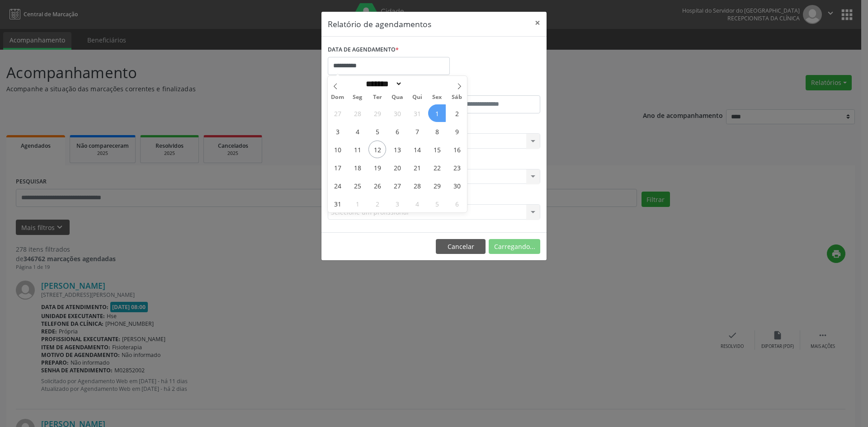 This screenshot has height=427, width=868. What do you see at coordinates (357, 131) in the screenshot?
I see `span: Agosto 4, 2025` at bounding box center [357, 131].